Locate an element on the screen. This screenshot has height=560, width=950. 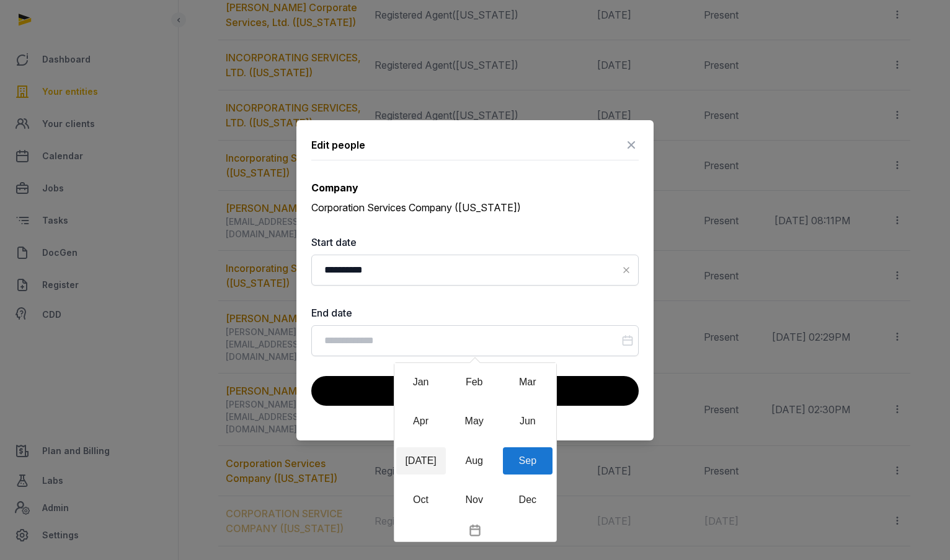
div: Nov is located at coordinates (474, 500).